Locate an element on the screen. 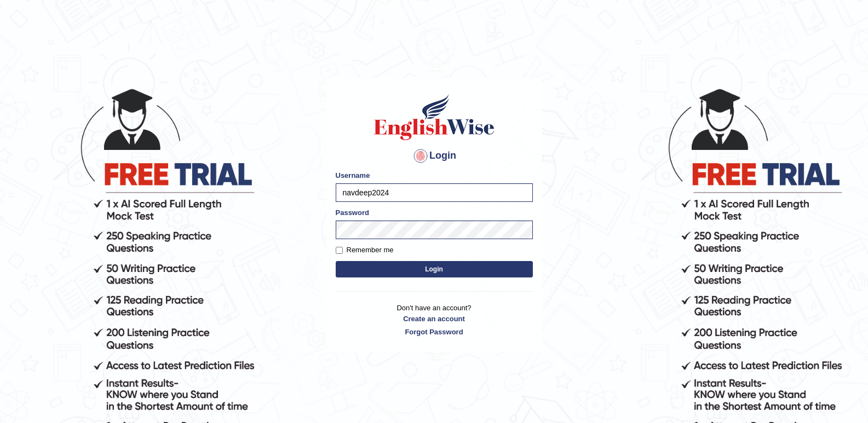 The image size is (868, 423). img: Logo of English Wise sign in for intelligent practice with AI is located at coordinates (434, 117).